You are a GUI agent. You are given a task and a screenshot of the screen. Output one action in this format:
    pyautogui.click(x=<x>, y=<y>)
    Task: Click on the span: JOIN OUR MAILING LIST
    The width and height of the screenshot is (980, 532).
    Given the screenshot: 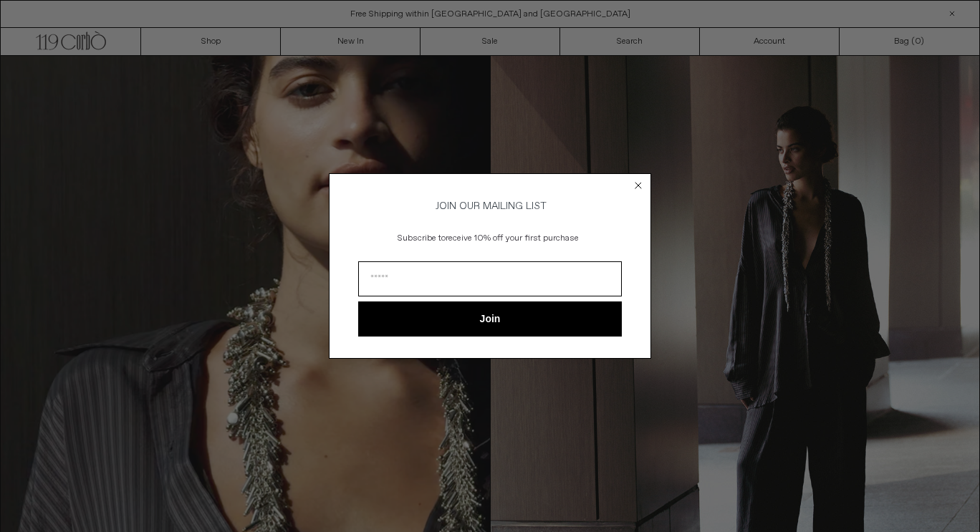 What is the action you would take?
    pyautogui.click(x=490, y=206)
    